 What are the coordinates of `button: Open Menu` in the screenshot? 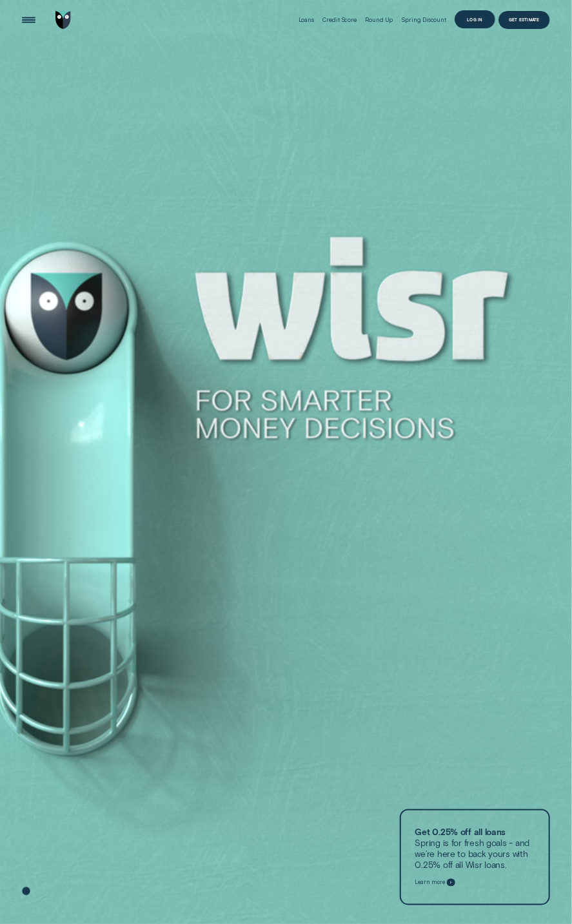 It's located at (29, 20).